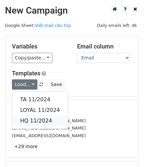  What do you see at coordinates (127, 151) in the screenshot?
I see `div: Chat Widget` at bounding box center [127, 151].